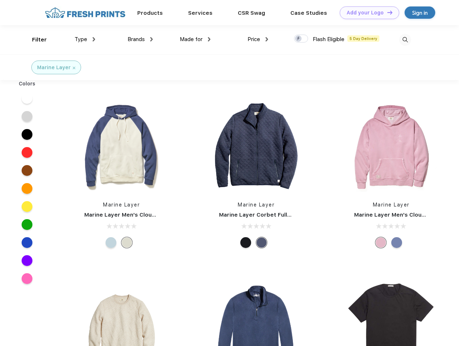  Describe the element at coordinates (262, 242) in the screenshot. I see `div: Navy` at that location.